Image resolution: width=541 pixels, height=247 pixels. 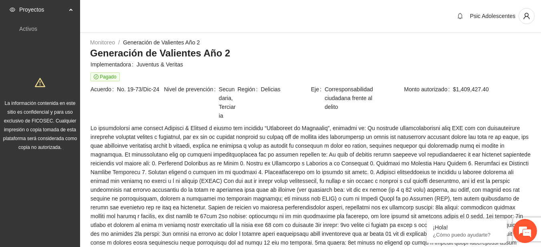 I want to click on h3: Generación de Valientes Año 2, so click(x=310, y=53).